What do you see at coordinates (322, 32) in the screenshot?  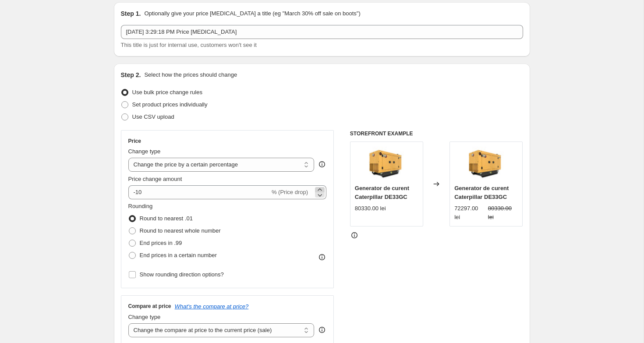 I see `input: 30% off holiday sale` at bounding box center [322, 32].